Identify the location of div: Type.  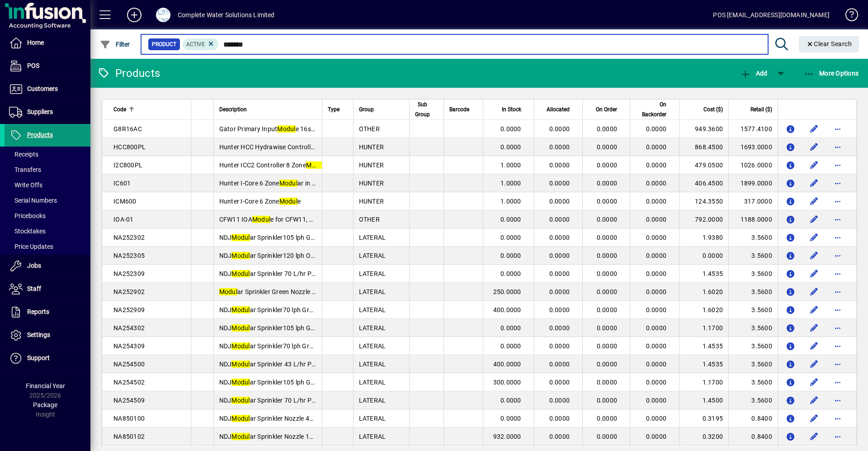
(338, 110).